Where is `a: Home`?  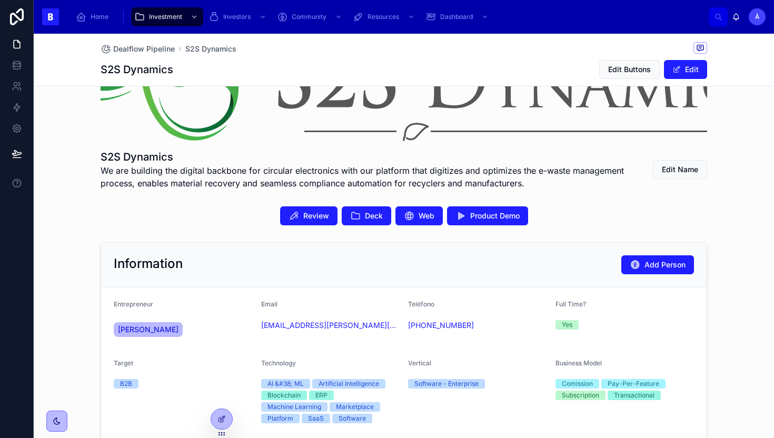
a: Home is located at coordinates (94, 17).